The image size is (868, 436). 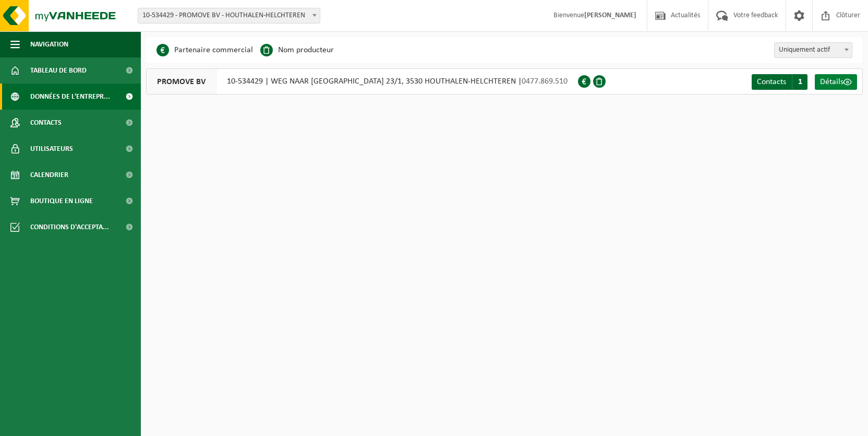 What do you see at coordinates (836, 82) in the screenshot?
I see `a: Détails` at bounding box center [836, 82].